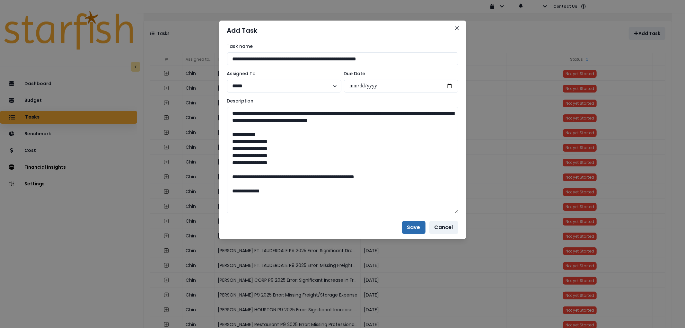 Image resolution: width=685 pixels, height=328 pixels. Describe the element at coordinates (343, 31) in the screenshot. I see `header: Add Task` at that location.